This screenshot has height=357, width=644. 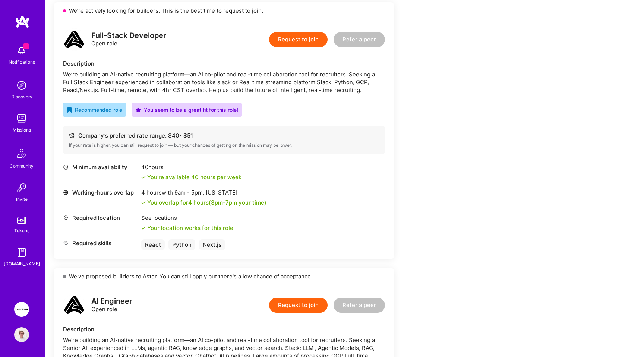 What do you see at coordinates (26, 46) in the screenshot?
I see `span: 1` at bounding box center [26, 46].